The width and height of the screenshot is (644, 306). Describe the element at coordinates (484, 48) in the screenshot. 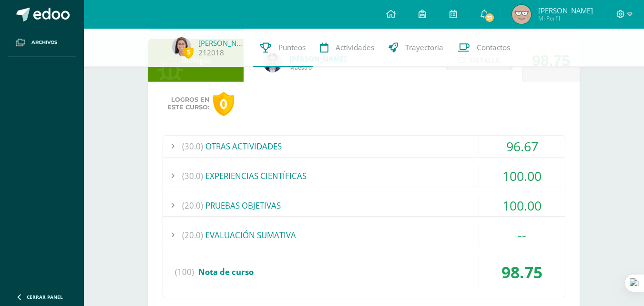

I see `a: Contactos` at that location.